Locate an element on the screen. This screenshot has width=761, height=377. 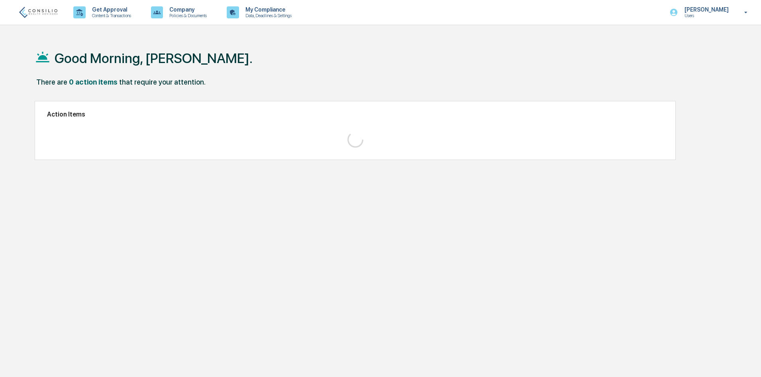
p: My Compliance is located at coordinates (267, 10).